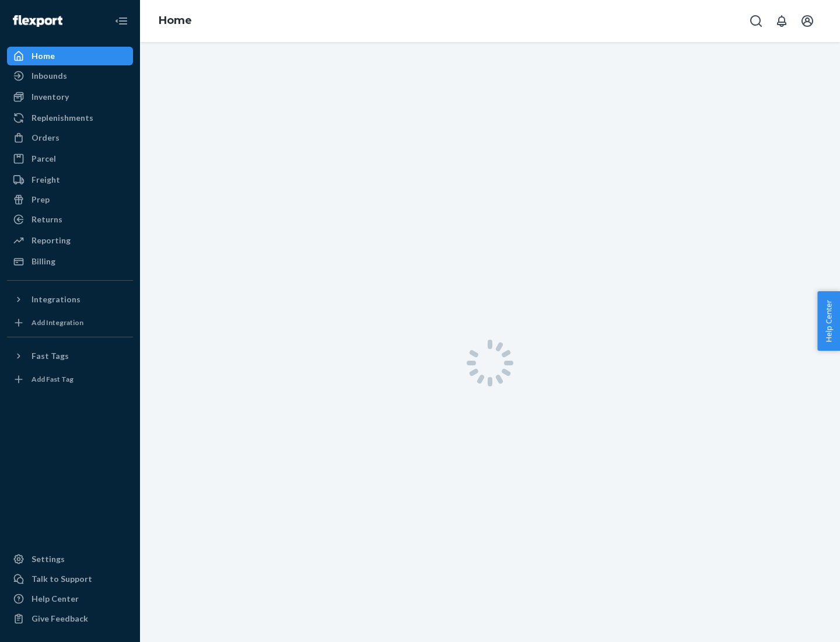  What do you see at coordinates (70, 219) in the screenshot?
I see `a: Returns` at bounding box center [70, 219].